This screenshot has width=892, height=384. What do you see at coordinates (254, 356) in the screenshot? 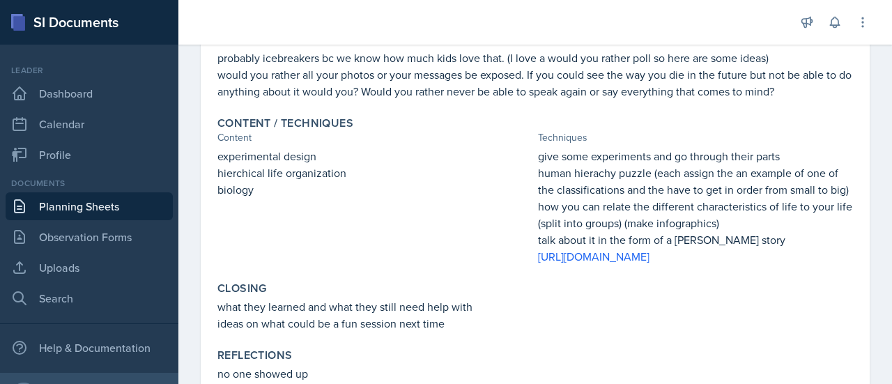
I see `label: Reflections` at bounding box center [254, 356].